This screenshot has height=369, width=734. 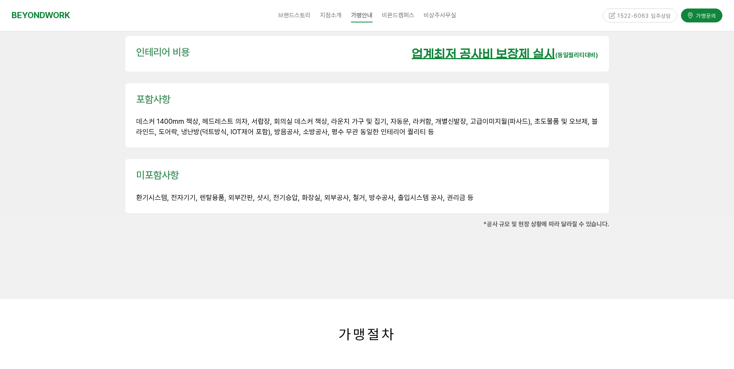 What do you see at coordinates (294, 15) in the screenshot?
I see `a: 브랜드스토리` at bounding box center [294, 15].